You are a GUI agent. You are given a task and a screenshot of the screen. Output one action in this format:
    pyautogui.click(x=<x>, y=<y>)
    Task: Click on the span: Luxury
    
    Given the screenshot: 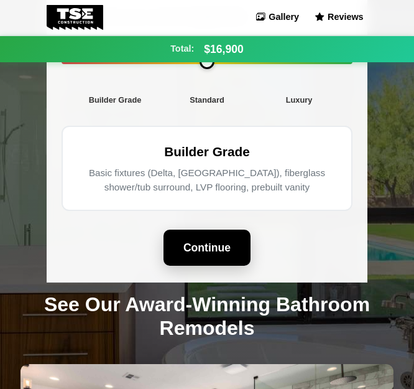 What is the action you would take?
    pyautogui.click(x=299, y=99)
    